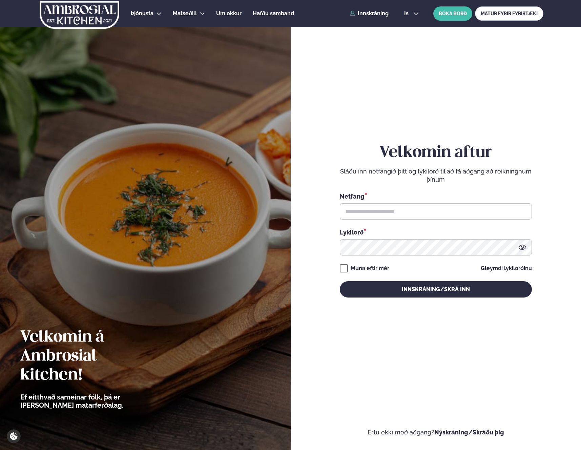 The height and width of the screenshot is (450, 581). I want to click on button: Innskráning/Skrá inn, so click(436, 290).